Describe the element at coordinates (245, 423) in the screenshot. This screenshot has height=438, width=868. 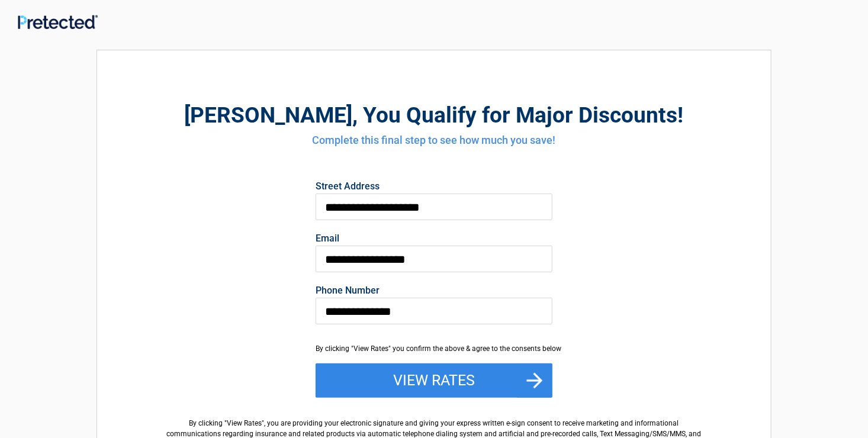
I see `span: View Rates` at that location.